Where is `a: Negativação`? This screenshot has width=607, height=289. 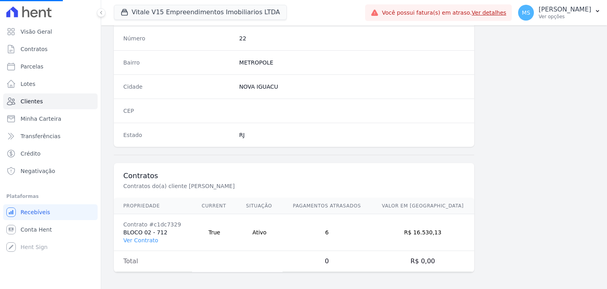
a: Negativação is located at coordinates (50, 171).